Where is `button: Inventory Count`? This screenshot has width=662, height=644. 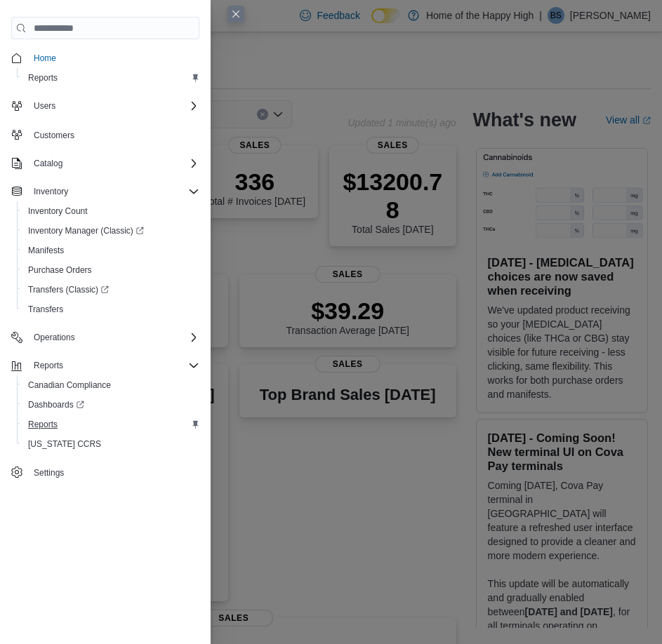 button: Inventory Count is located at coordinates (111, 212).